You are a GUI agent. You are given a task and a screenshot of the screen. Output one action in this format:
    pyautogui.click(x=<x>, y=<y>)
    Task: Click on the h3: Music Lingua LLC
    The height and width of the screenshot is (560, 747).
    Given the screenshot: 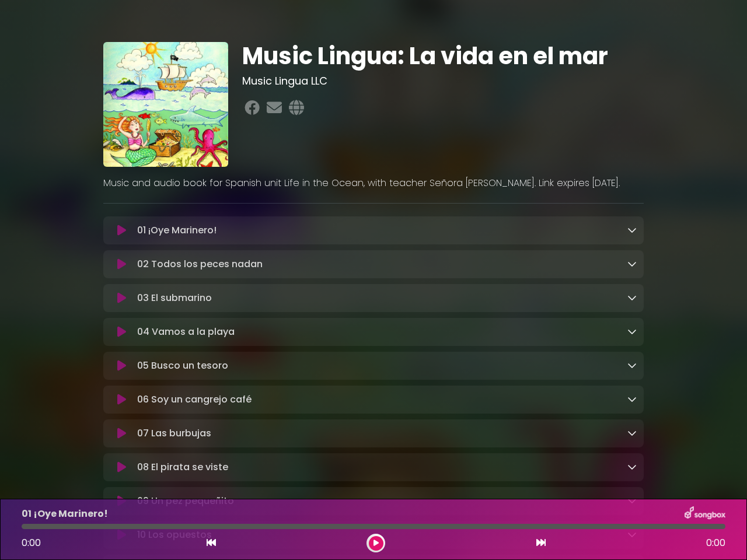 What is the action you would take?
    pyautogui.click(x=443, y=81)
    